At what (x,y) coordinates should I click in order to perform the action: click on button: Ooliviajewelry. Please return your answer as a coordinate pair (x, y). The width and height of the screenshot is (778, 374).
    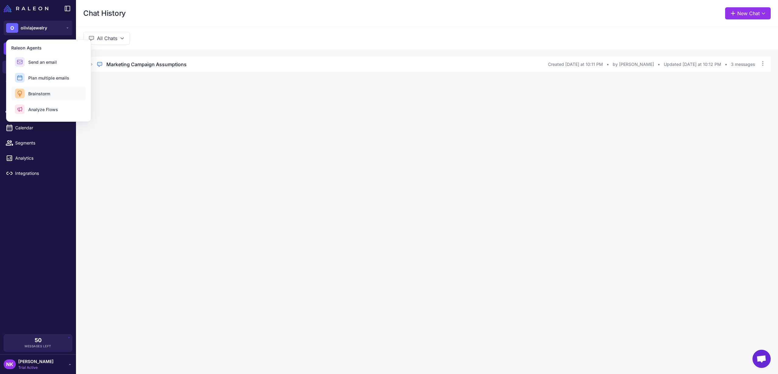
    Looking at the image, I should click on (38, 28).